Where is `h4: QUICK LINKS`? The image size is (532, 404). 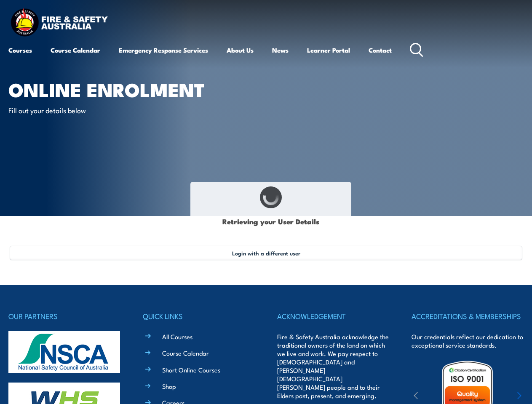
h4: QUICK LINKS is located at coordinates (199, 316).